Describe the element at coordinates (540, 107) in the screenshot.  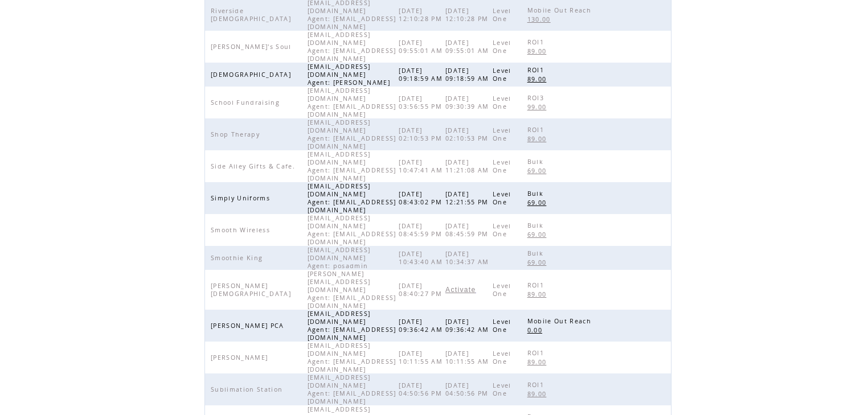
I see `a: 99.00` at that location.